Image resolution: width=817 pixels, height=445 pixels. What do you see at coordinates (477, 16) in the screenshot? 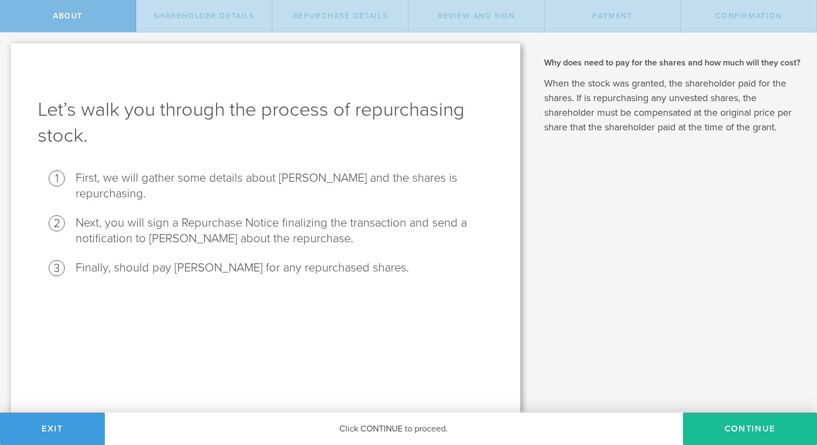
I see `span: Review and Sign` at bounding box center [477, 16].